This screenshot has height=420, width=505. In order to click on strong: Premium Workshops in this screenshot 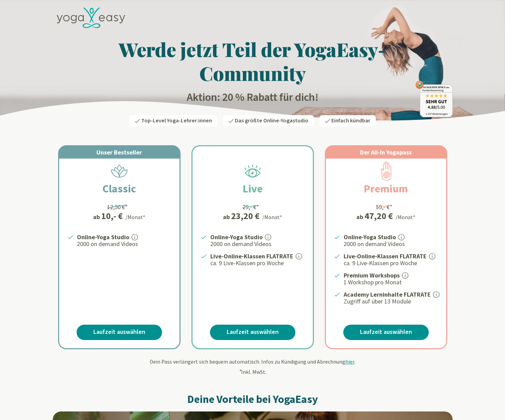, I will do `click(372, 275)`.